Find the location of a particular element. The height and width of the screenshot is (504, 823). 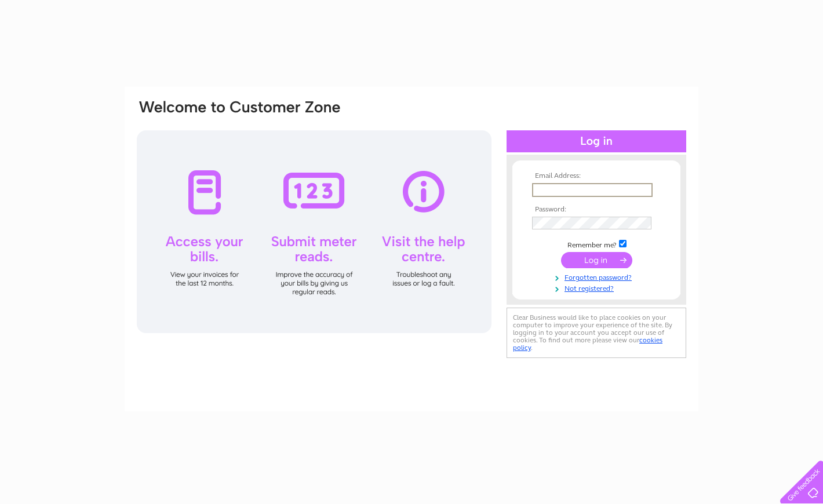

a: cookies policy is located at coordinates (588, 343).